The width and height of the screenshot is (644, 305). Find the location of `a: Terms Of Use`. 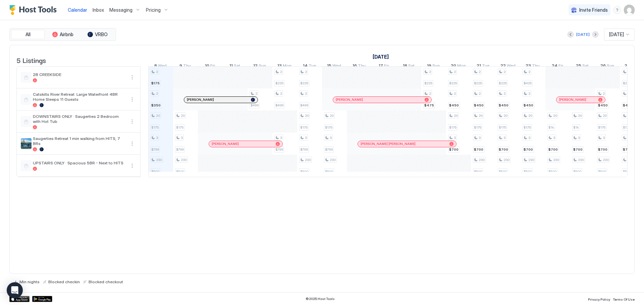

a: Terms Of Use is located at coordinates (624, 299).